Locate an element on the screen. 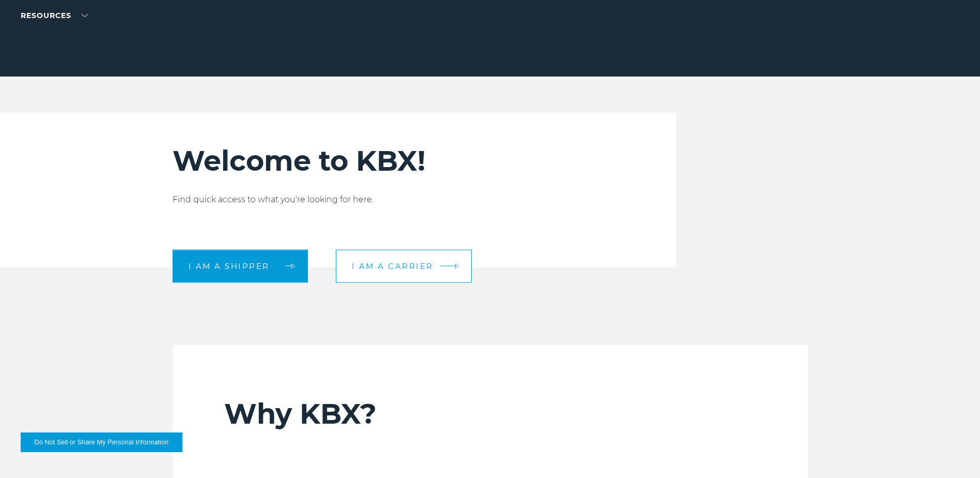  p: Find quick access to what you're looking for here. is located at coordinates (393, 199).